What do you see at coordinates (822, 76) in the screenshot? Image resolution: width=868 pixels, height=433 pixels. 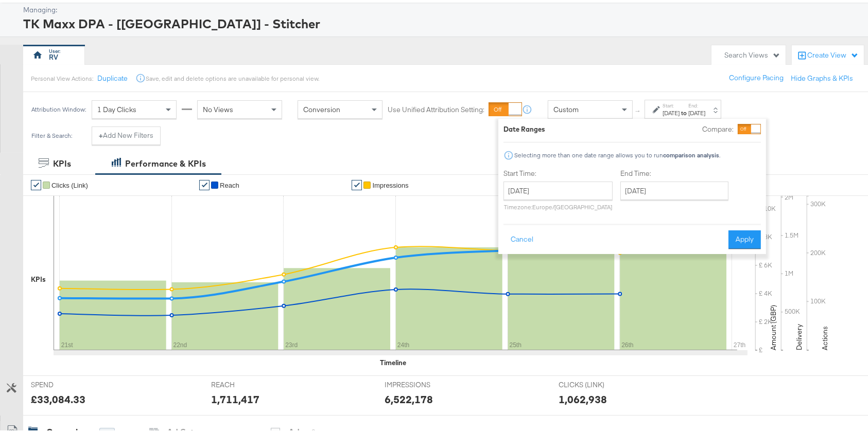 I see `button: Hide Graphs & KPIs` at bounding box center [822, 76].